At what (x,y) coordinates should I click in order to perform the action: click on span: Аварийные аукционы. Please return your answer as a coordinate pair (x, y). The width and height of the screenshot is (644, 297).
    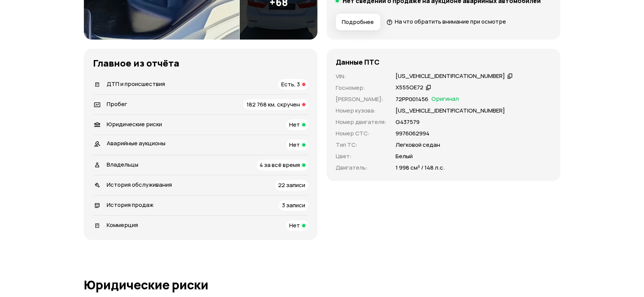
    Looking at the image, I should click on (136, 144).